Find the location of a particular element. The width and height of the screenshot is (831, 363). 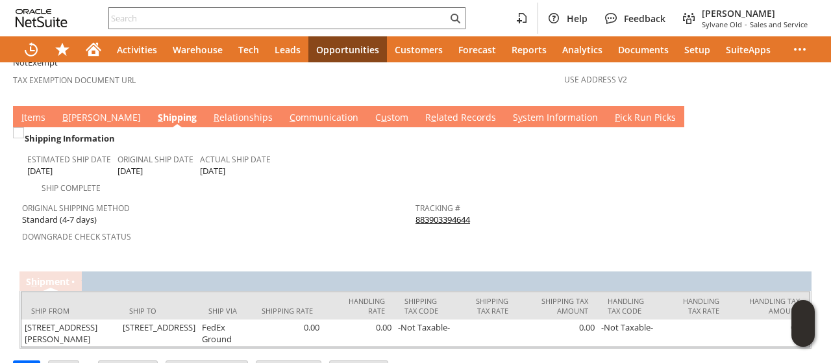

a: Tax Exemption Document URL is located at coordinates (74, 80).